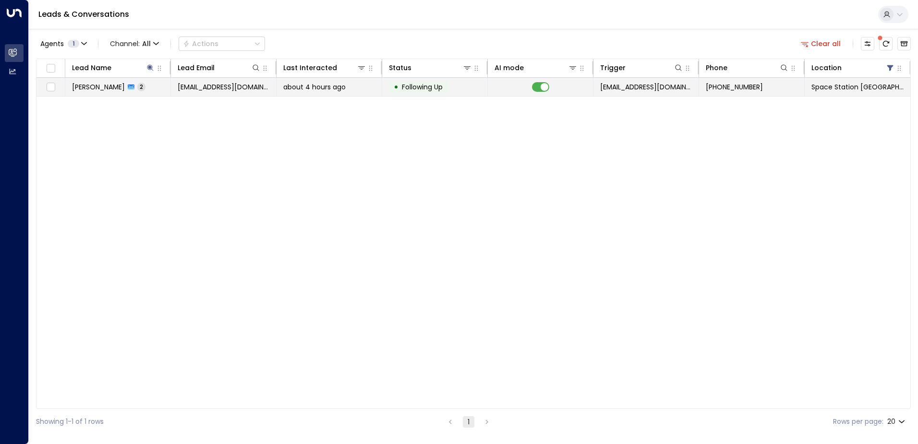 Image resolution: width=918 pixels, height=444 pixels. Describe the element at coordinates (70, 421) in the screenshot. I see `div: Showing 1-1 of 1 rows` at that location.